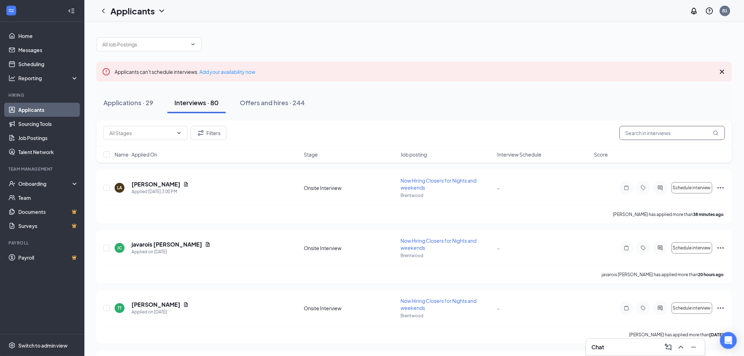 The image size is (744, 356). I want to click on svg: Filter, so click(201, 133).